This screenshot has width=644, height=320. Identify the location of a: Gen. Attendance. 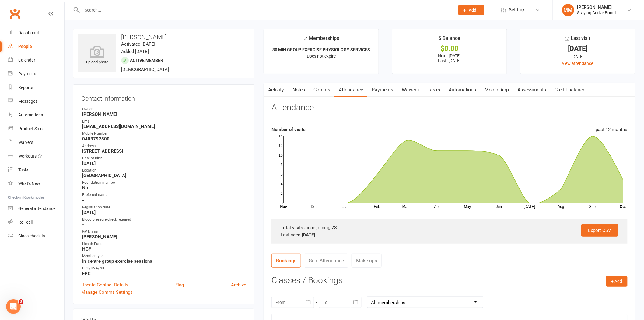
(326, 260).